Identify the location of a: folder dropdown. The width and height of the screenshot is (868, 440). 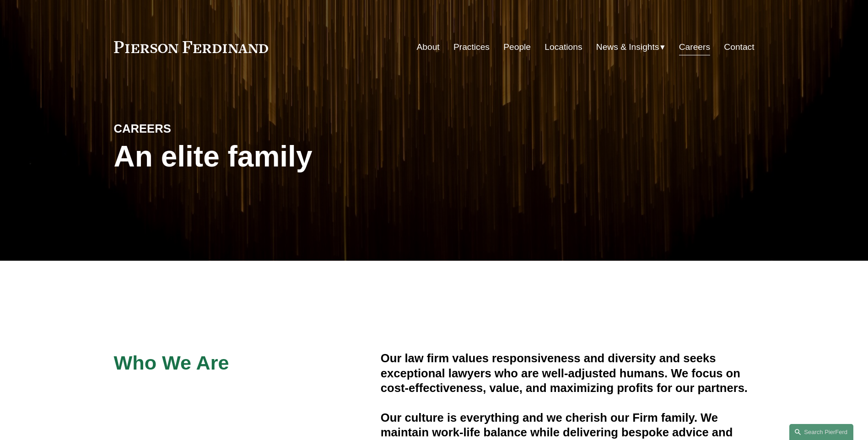
(631, 47).